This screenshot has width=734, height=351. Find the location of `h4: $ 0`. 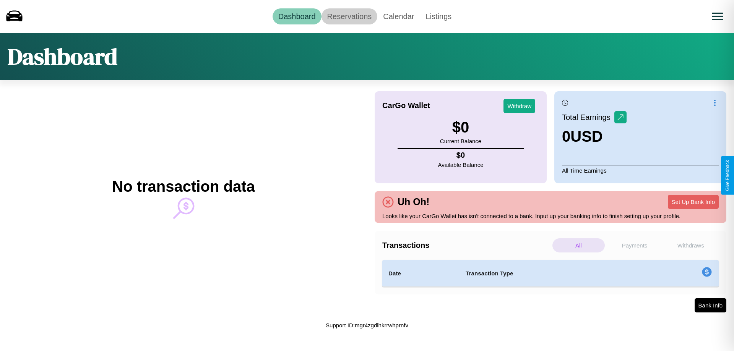

h4: $ 0 is located at coordinates (461, 155).